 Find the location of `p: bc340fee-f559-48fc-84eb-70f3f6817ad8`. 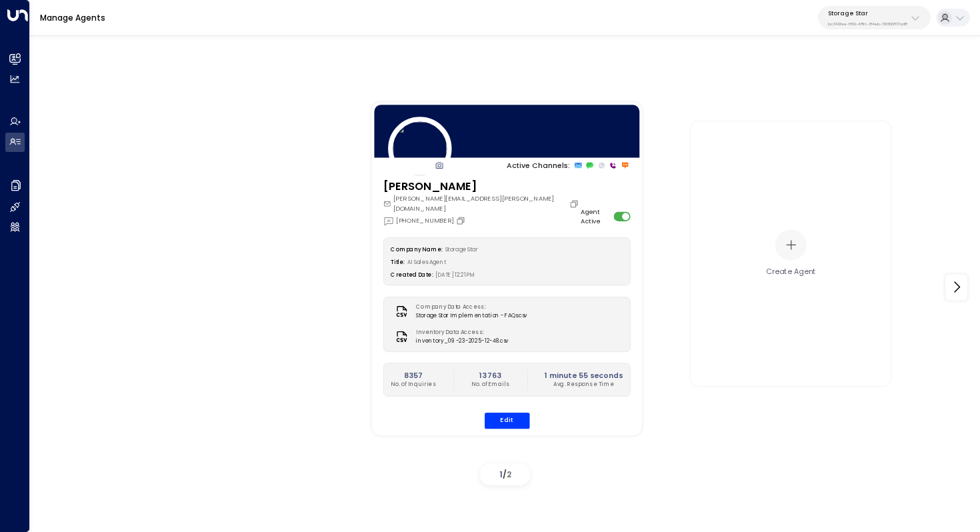

p: bc340fee-f559-48fc-84eb-70f3f6817ad8 is located at coordinates (867, 24).